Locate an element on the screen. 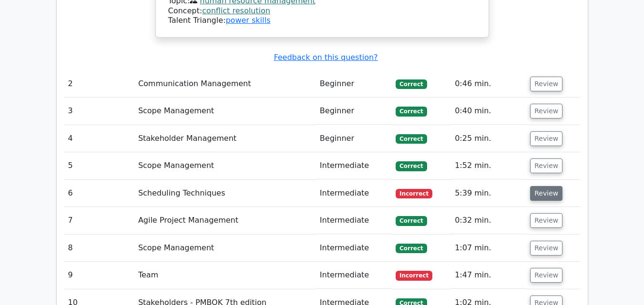  a: conflict resolution is located at coordinates (236, 10).